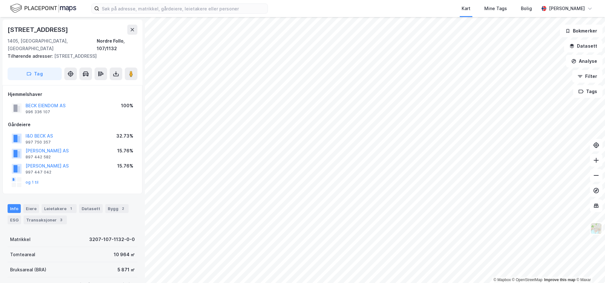  Describe the element at coordinates (183, 9) in the screenshot. I see `input: Søk på adresse, matrikkel, gårdeiere, leietakere eller personer` at that location.